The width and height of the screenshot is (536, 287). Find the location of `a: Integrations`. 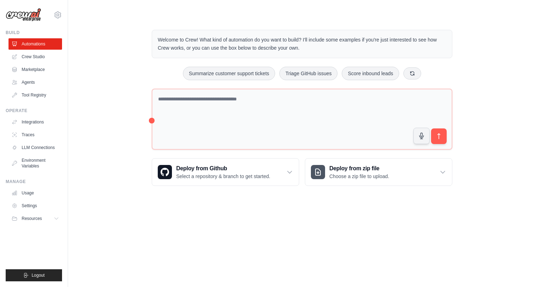

a: Integrations is located at coordinates (35, 122).